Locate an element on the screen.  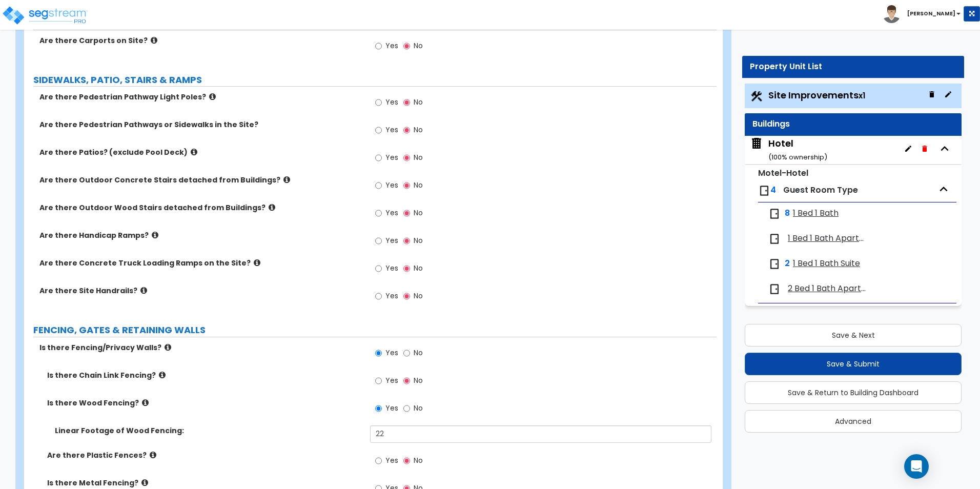
button: Save & Next is located at coordinates (853, 335).